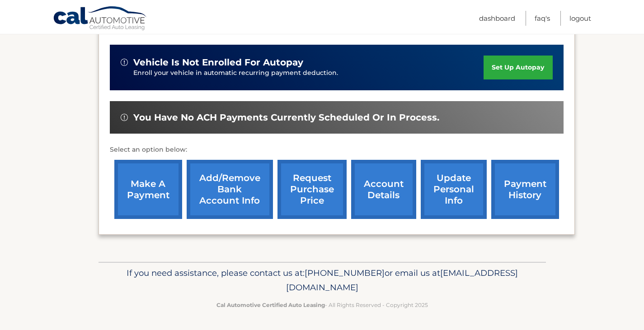 The height and width of the screenshot is (330, 644). I want to click on a: FAQ's, so click(542, 18).